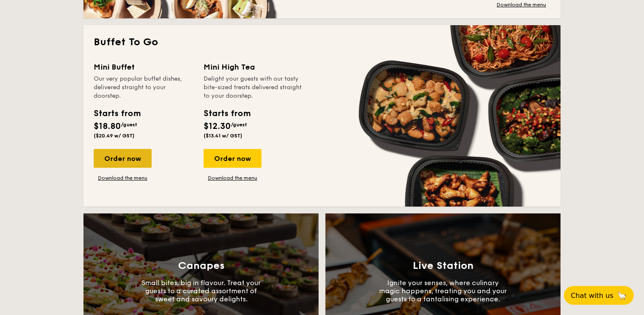 The width and height of the screenshot is (644, 315). What do you see at coordinates (599, 295) in the screenshot?
I see `button: Chat with us🦙` at bounding box center [599, 295].